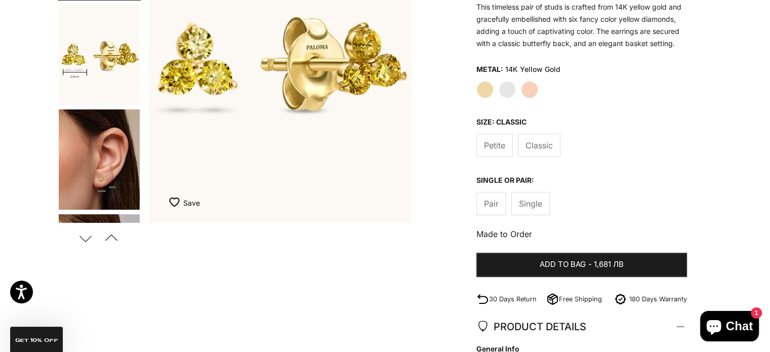 The height and width of the screenshot is (352, 770). What do you see at coordinates (563, 264) in the screenshot?
I see `span: Add to bag` at bounding box center [563, 264].